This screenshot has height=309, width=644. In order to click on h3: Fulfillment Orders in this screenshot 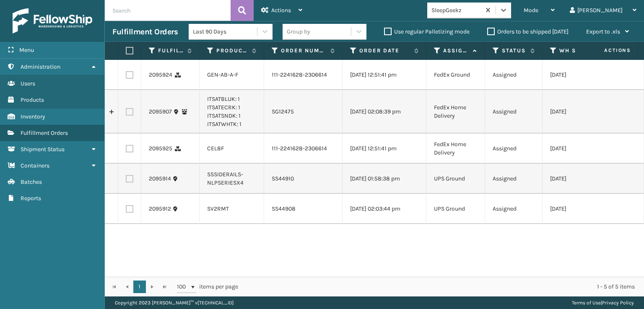, I will do `click(145, 32)`.